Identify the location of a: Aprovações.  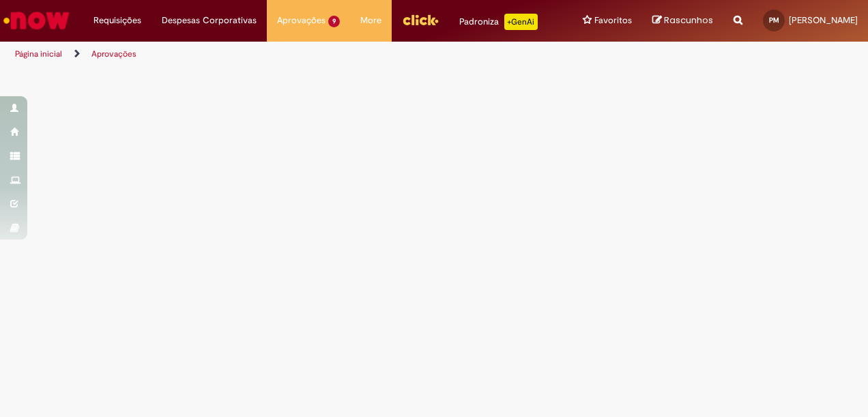
(114, 54).